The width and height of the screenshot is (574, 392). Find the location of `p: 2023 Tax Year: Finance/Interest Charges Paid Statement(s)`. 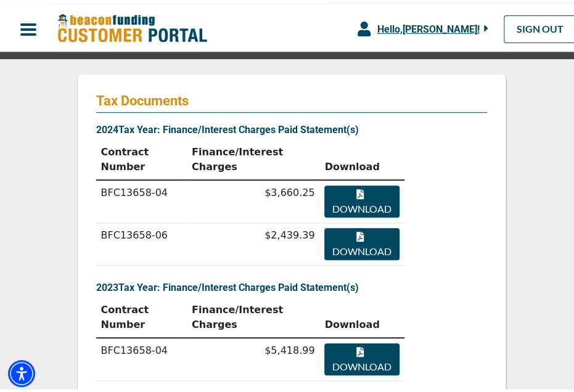

p: 2023 Tax Year: Finance/Interest Charges Paid Statement(s) is located at coordinates (291, 285).